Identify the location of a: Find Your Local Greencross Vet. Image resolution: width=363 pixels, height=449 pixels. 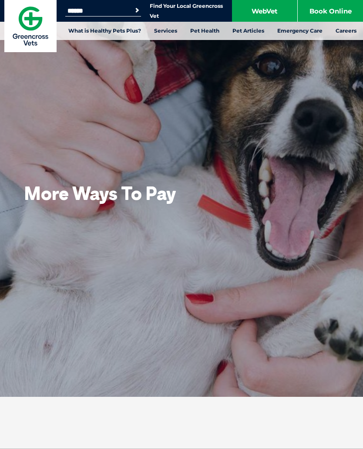
(186, 11).